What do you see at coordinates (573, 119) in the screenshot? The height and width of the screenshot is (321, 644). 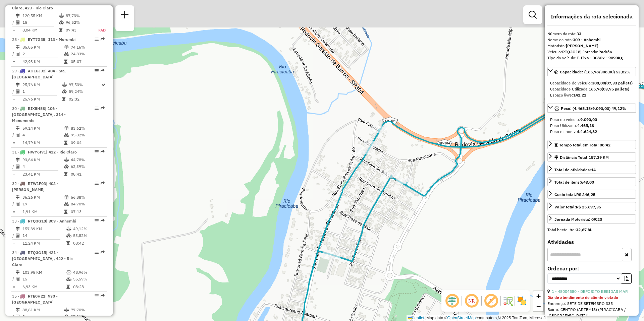 I see `span: Peso do veículo:` at bounding box center [573, 119].